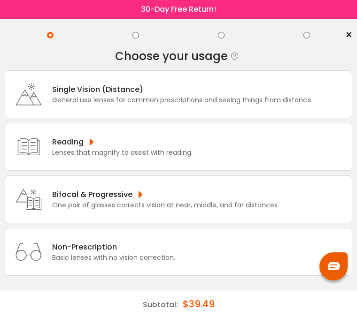  I want to click on div: Basic lenses with no vision correction., so click(114, 258).